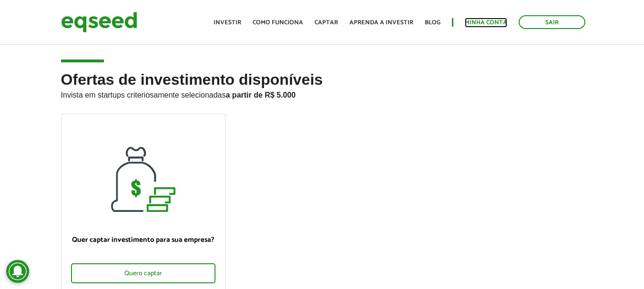 This screenshot has width=644, height=289. Describe the element at coordinates (382, 23) in the screenshot. I see `a: Aprenda a investir` at that location.